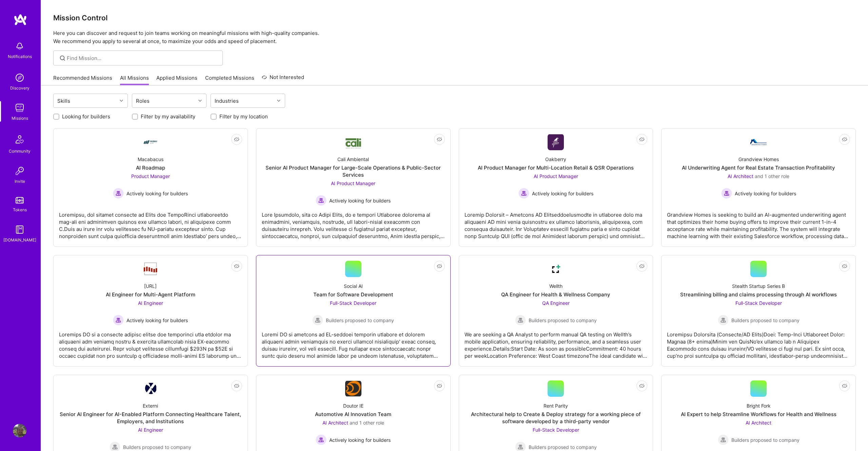 Image resolution: width=868 pixels, height=451 pixels. Describe the element at coordinates (20, 171) in the screenshot. I see `img: Invite` at that location.